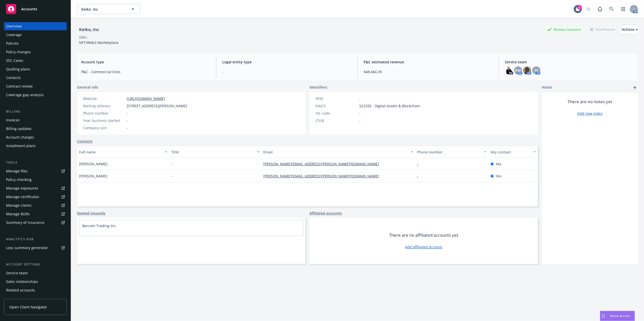 The width and height of the screenshot is (644, 321). Describe the element at coordinates (429, 72) in the screenshot. I see `span: $48,684.39` at that location.